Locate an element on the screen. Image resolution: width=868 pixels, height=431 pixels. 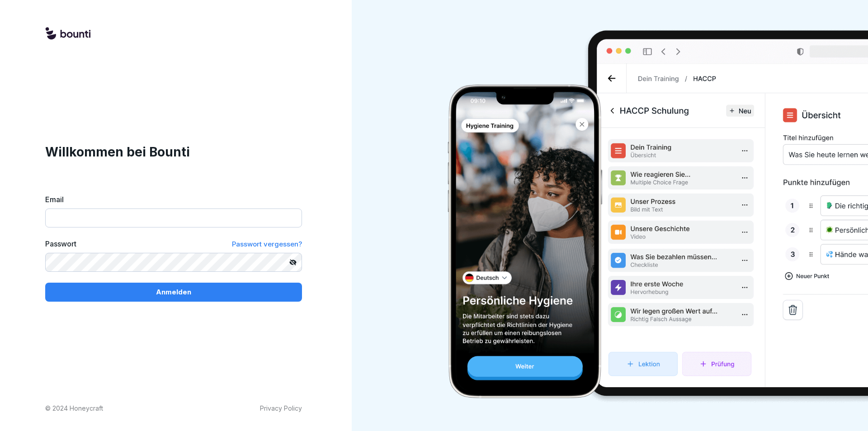
h1: Willkommen bei Bounti is located at coordinates (173, 152).